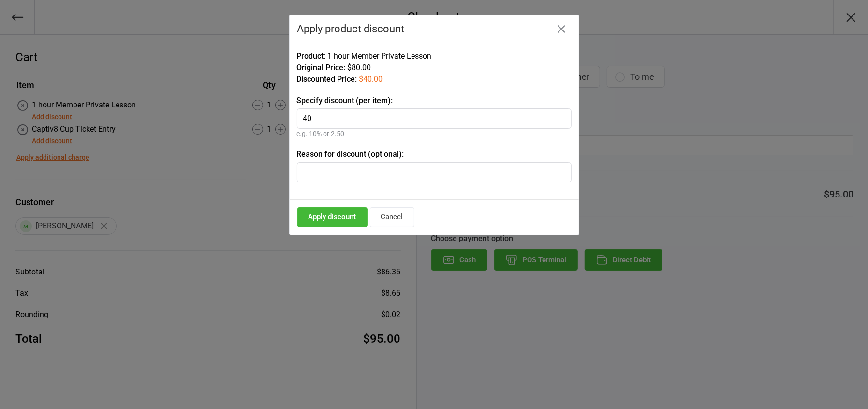 The width and height of the screenshot is (868, 409). Describe the element at coordinates (434, 101) in the screenshot. I see `label: Specify discount (per item):` at that location.